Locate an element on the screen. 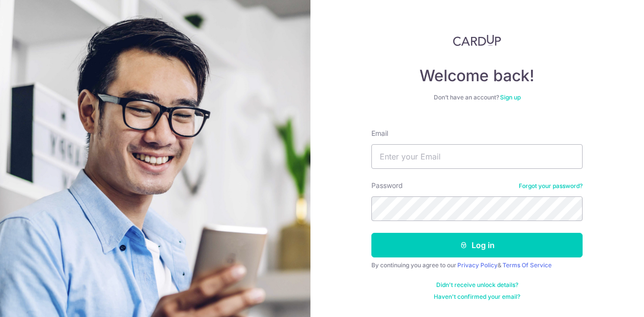 The image size is (644, 317). div: By continuing you agree to our & is located at coordinates (477, 265).